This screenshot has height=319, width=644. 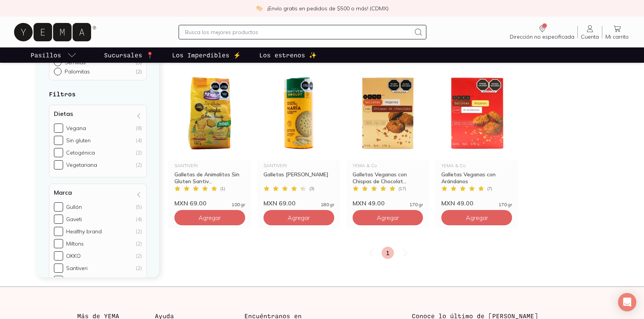 I want to click on span: ( 17 ), so click(x=402, y=189).